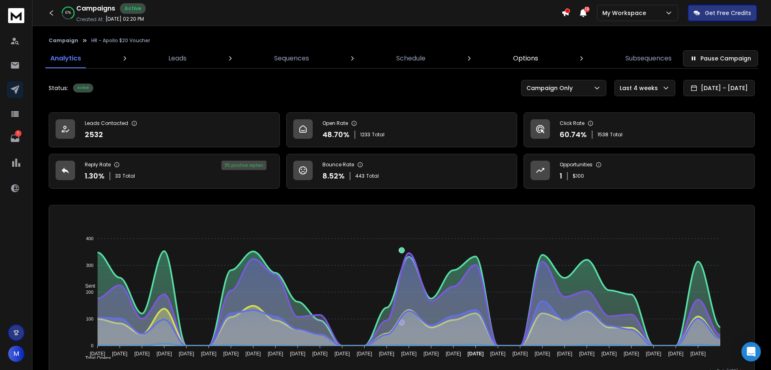 The height and width of the screenshot is (370, 771). What do you see at coordinates (16, 354) in the screenshot?
I see `span: M` at bounding box center [16, 354].